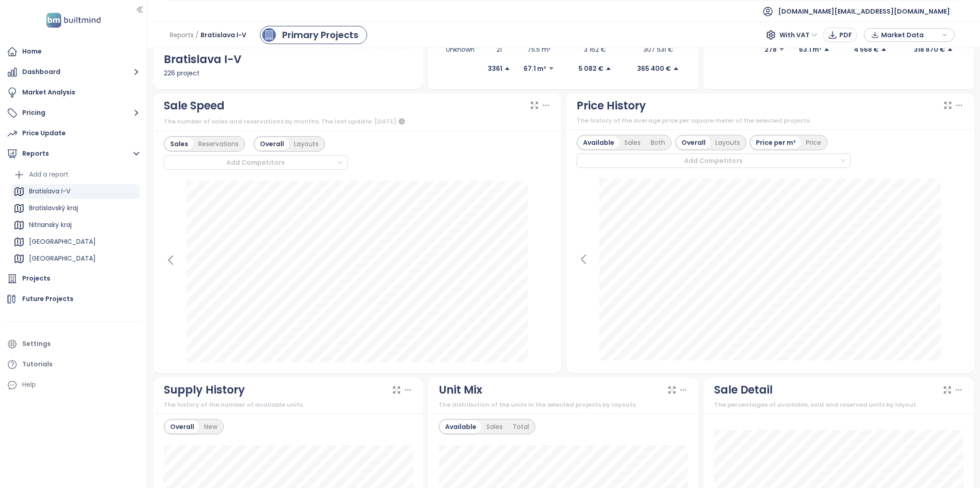 This screenshot has height=488, width=980. I want to click on a: primary, so click(313, 35).